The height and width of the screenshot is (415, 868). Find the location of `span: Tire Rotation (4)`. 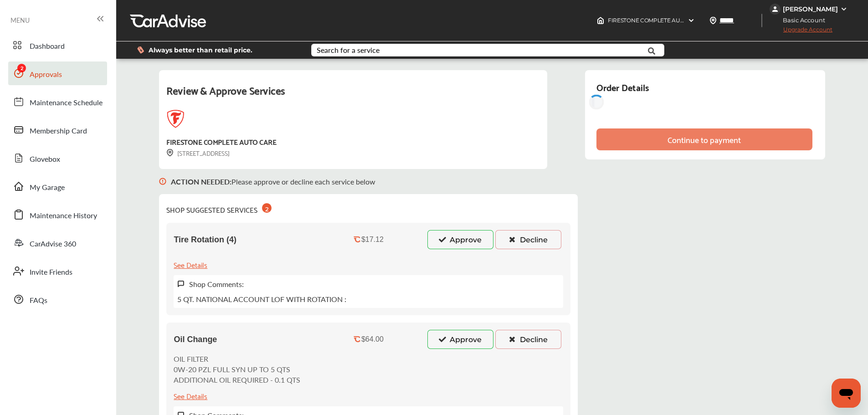

span: Tire Rotation (4) is located at coordinates (205, 240).